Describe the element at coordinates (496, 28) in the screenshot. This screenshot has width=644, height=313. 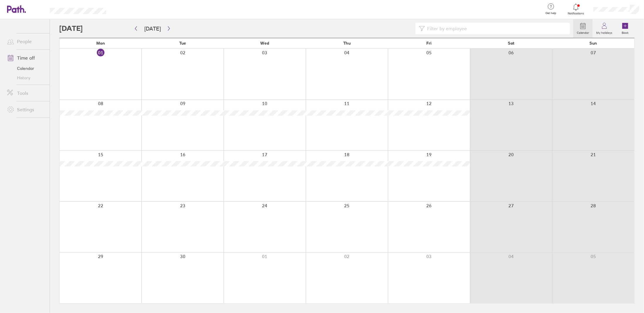
I see `input: Filter by employee` at that location.